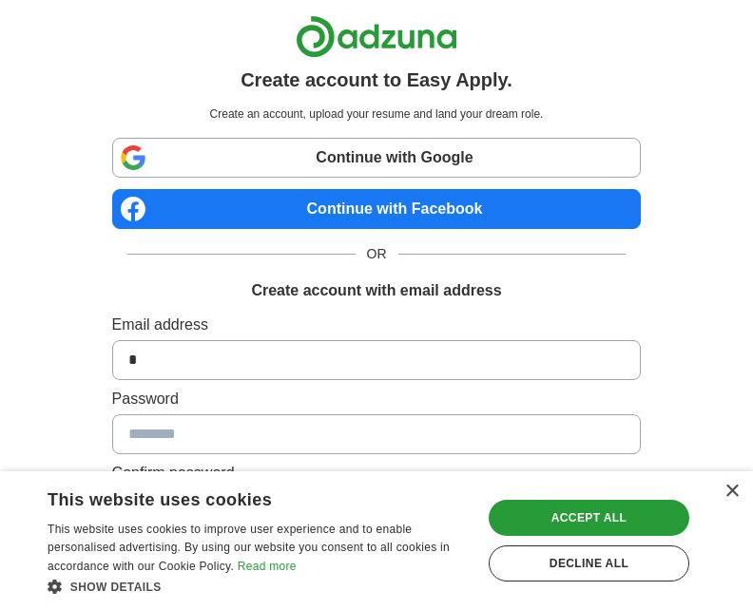 The height and width of the screenshot is (610, 753). Describe the element at coordinates (377, 399) in the screenshot. I see `label: Password` at that location.